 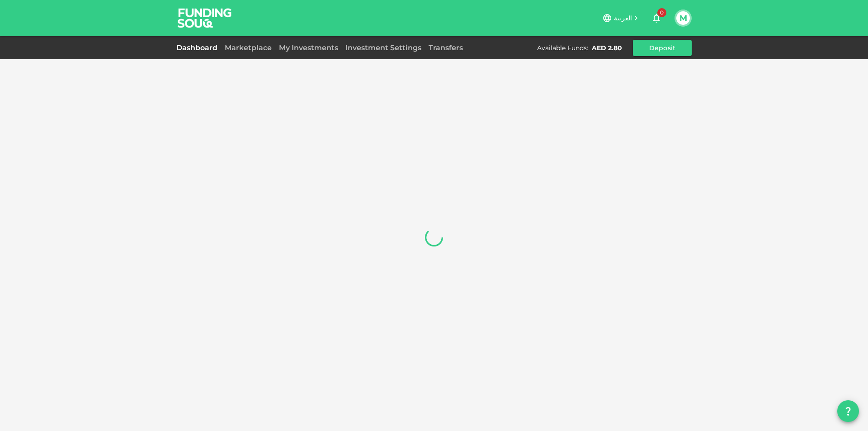 I want to click on div: Available Funds :, so click(x=562, y=48).